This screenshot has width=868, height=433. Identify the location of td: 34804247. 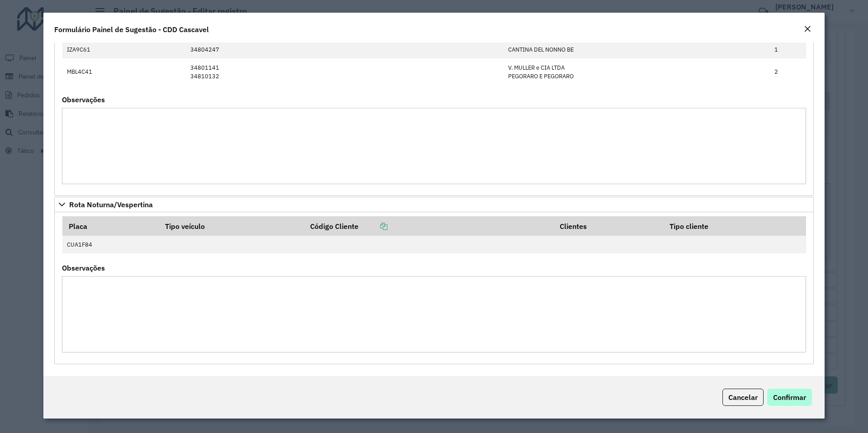
(345, 50).